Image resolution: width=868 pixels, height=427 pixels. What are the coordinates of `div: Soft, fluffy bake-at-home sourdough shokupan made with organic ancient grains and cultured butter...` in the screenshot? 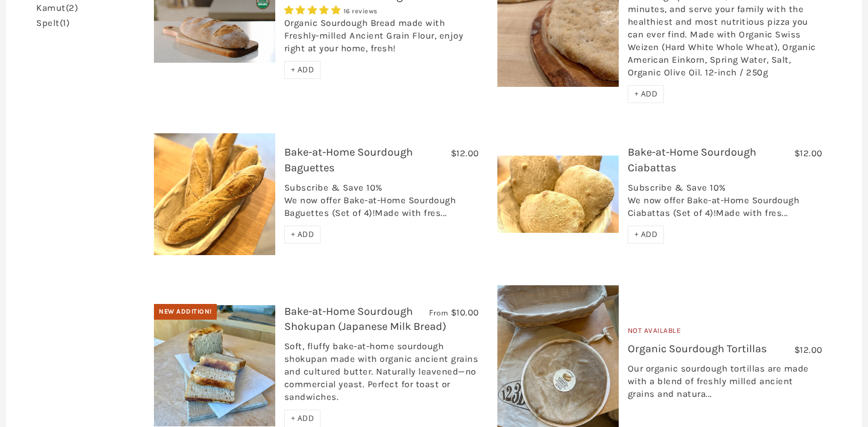 It's located at (381, 374).